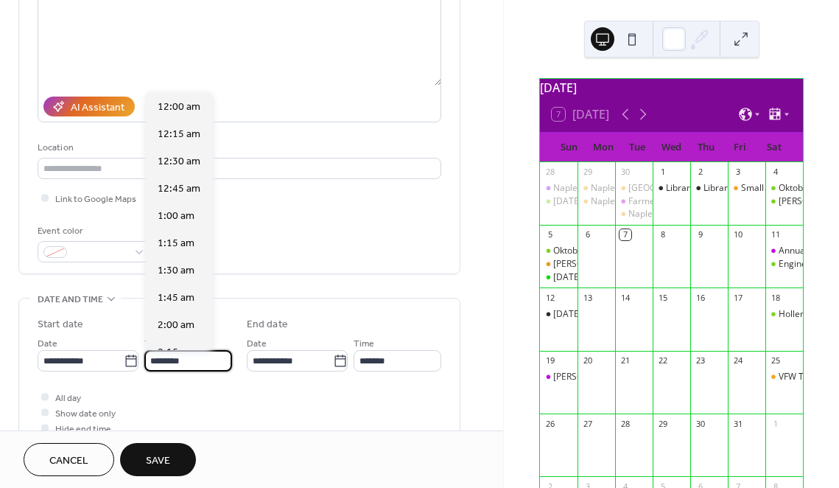 The height and width of the screenshot is (488, 839). I want to click on span: 1:15 am, so click(176, 243).